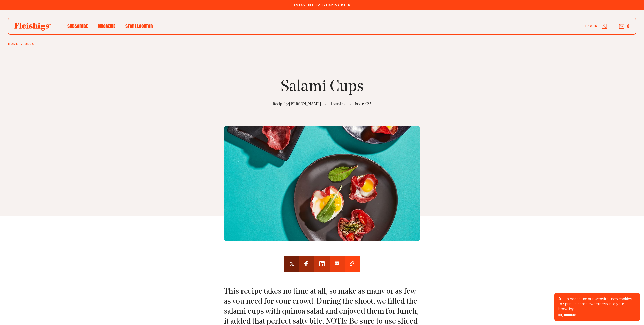  What do you see at coordinates (322, 184) in the screenshot?
I see `img: Salami Cups` at bounding box center [322, 184].